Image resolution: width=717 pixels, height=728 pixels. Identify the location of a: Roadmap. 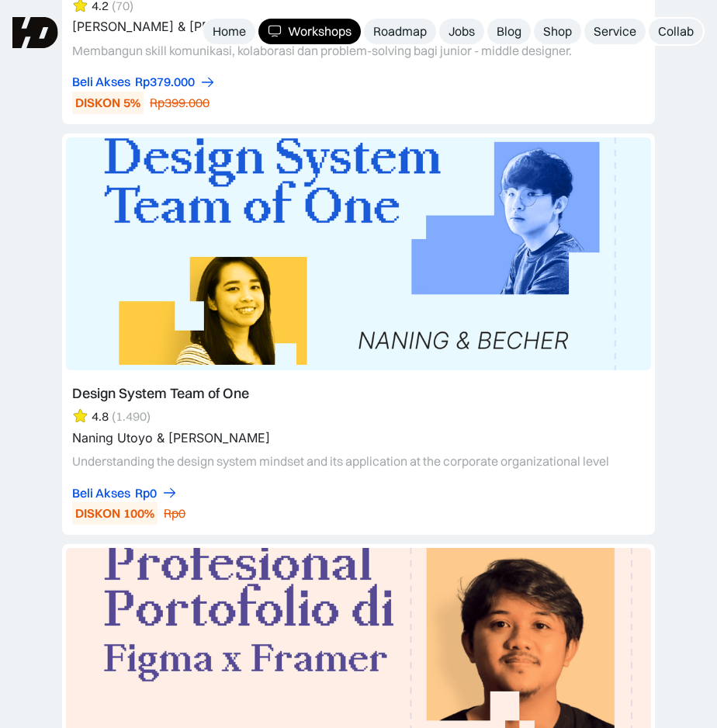
(399, 31).